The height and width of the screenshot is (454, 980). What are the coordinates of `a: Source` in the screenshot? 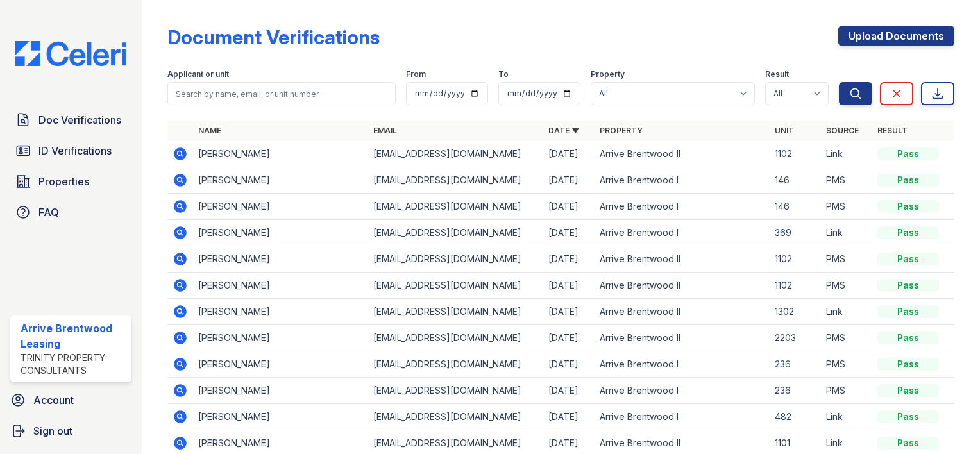 It's located at (842, 130).